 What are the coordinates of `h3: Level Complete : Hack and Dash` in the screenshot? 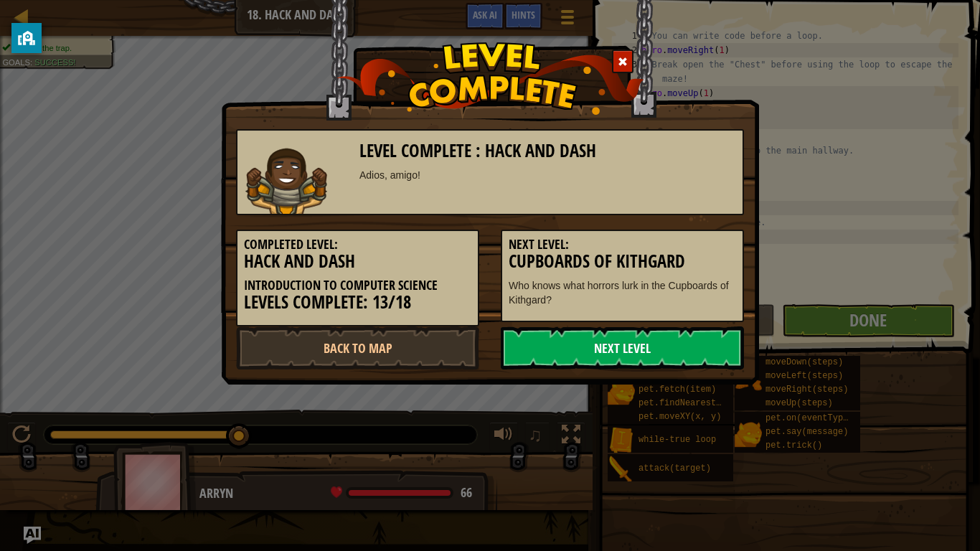 It's located at (548, 150).